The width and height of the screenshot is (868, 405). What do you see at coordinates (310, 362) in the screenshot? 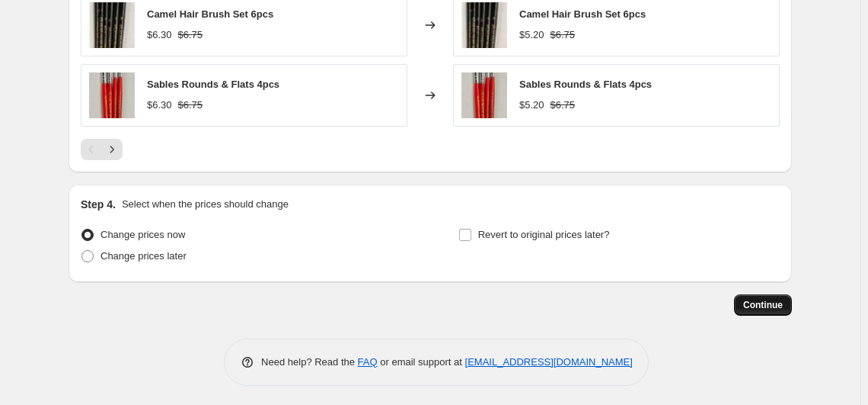
I see `span: Need help? Read the` at bounding box center [310, 362].